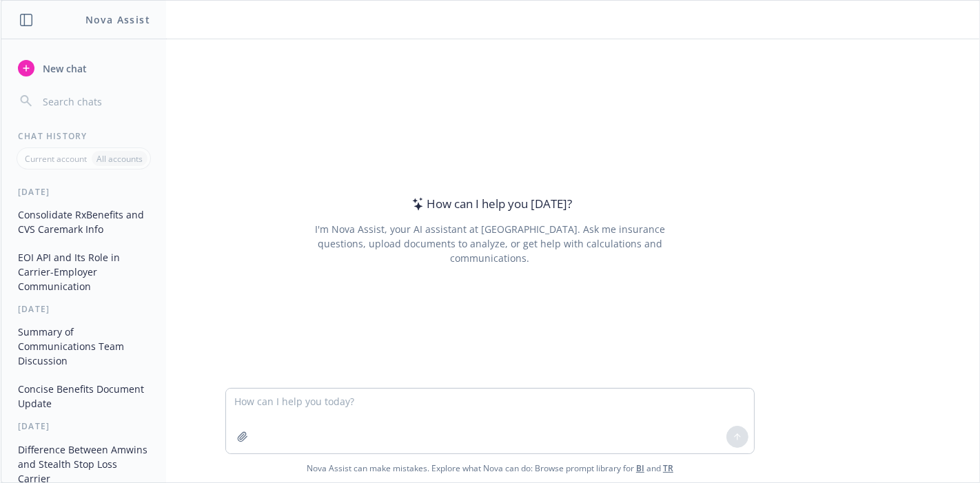  I want to click on button: EOI API and Its Role in Carrier-Employer Communication, so click(84, 271).